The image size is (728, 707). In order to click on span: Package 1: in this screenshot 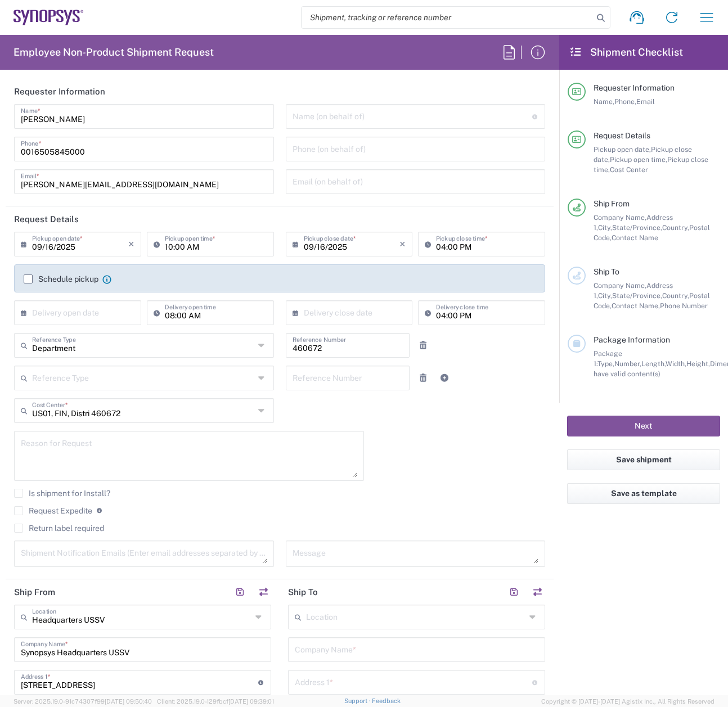, I will do `click(607, 358)`.